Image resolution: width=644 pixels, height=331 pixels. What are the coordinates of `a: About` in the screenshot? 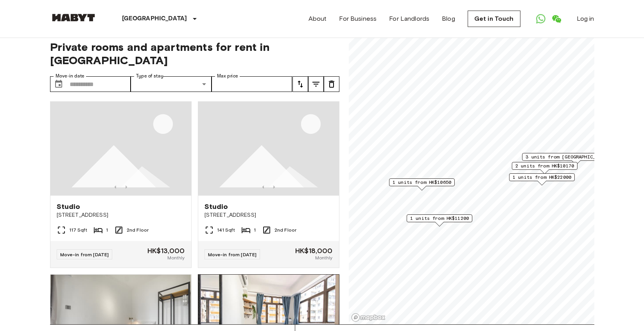 It's located at (318, 19).